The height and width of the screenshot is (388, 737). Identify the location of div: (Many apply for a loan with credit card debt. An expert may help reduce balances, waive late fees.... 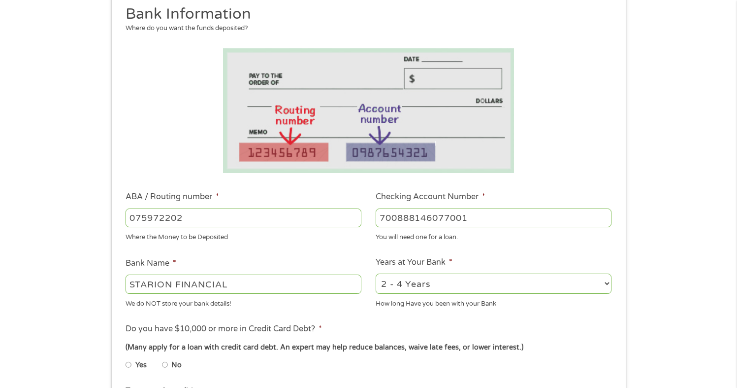
(368, 347).